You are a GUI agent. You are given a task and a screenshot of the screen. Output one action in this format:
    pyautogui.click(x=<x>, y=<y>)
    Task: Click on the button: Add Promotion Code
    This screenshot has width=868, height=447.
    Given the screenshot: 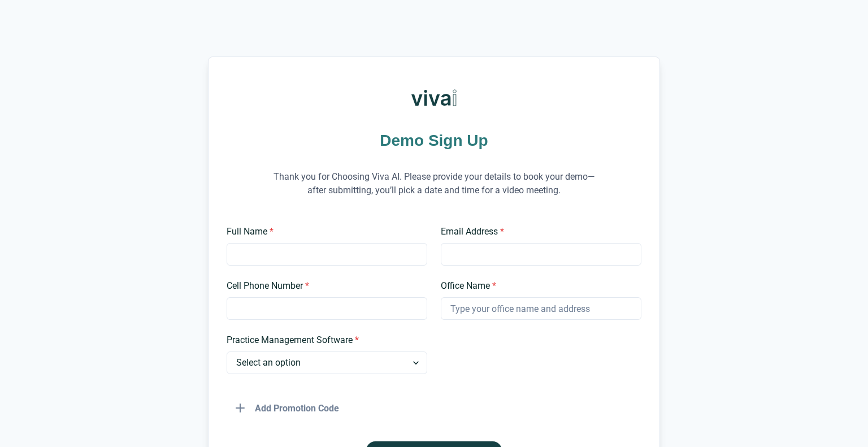 What is the action you would take?
    pyautogui.click(x=287, y=408)
    